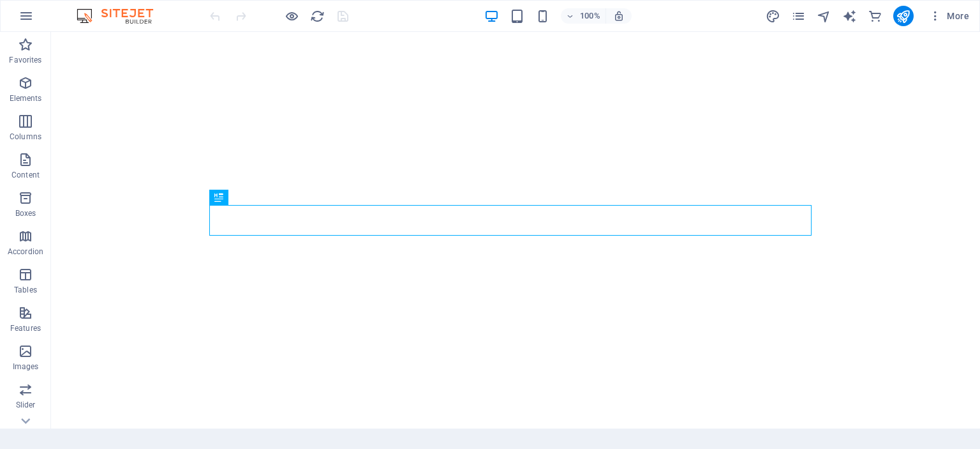 The image size is (980, 449). I want to click on p: Favorites, so click(25, 60).